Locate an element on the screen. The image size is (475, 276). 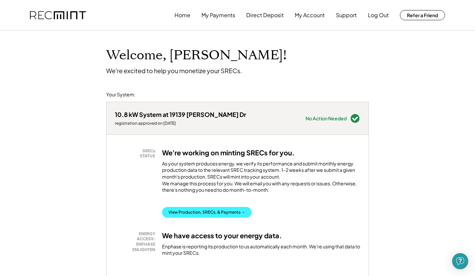
button: Support is located at coordinates (347, 15).